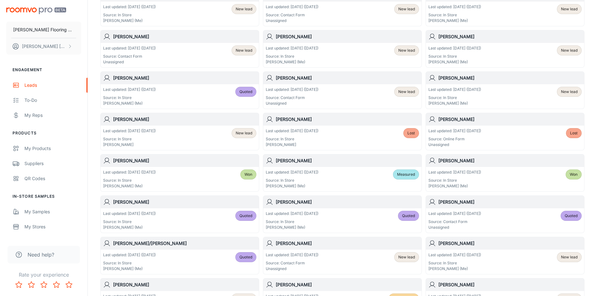  I want to click on button: Rate 5 star, so click(69, 285).